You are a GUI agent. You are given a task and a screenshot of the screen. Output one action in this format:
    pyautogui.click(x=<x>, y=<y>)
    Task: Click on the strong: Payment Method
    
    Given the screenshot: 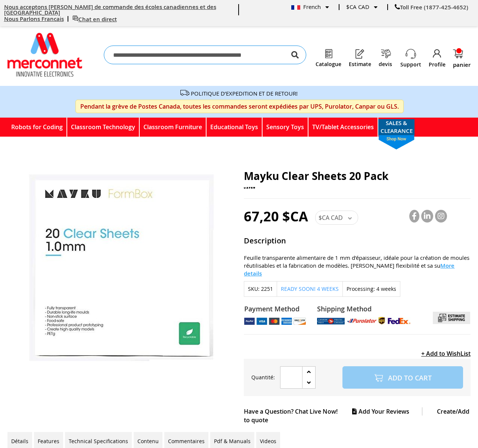 What is the action you would take?
    pyautogui.click(x=275, y=309)
    